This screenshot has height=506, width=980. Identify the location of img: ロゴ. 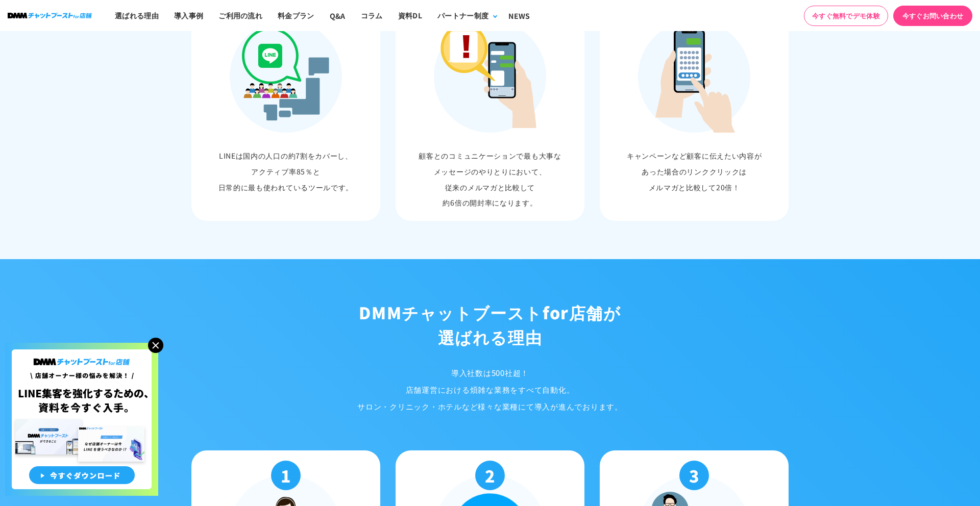
(49, 15).